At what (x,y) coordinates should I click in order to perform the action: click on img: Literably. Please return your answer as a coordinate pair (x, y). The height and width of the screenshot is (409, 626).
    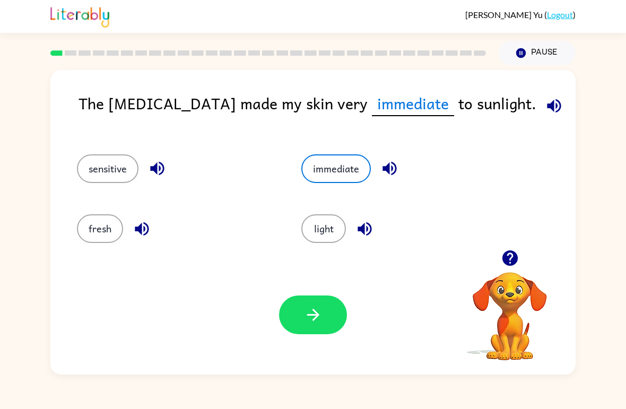
    Looking at the image, I should click on (80, 16).